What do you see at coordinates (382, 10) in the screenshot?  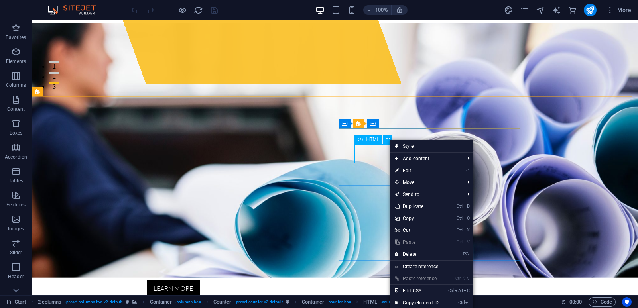 I see `h6: 100%` at bounding box center [382, 10].